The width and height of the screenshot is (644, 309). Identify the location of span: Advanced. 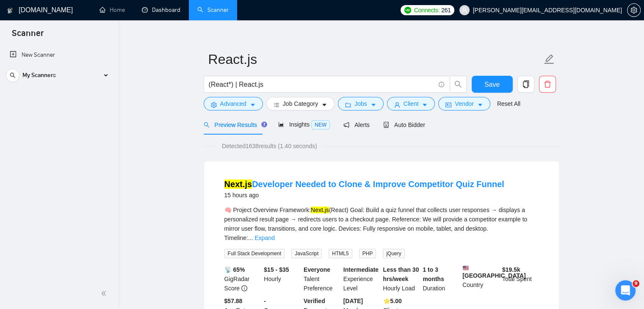
(233, 104).